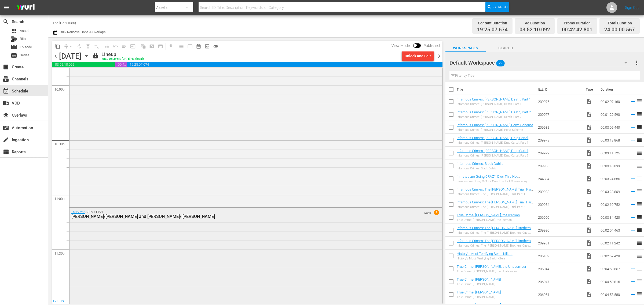  What do you see at coordinates (6, 140) in the screenshot?
I see `span: Ingestion` at bounding box center [6, 140].